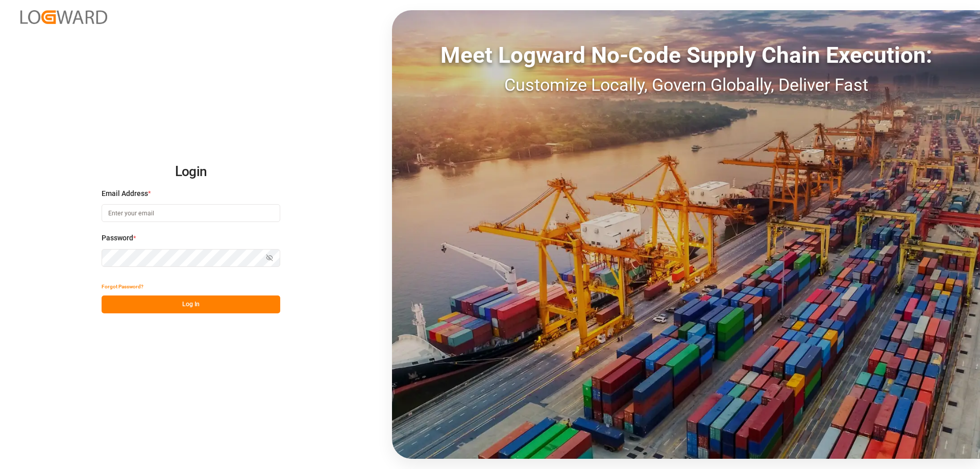  What do you see at coordinates (124, 193) in the screenshot?
I see `span: Email Address` at bounding box center [124, 193].